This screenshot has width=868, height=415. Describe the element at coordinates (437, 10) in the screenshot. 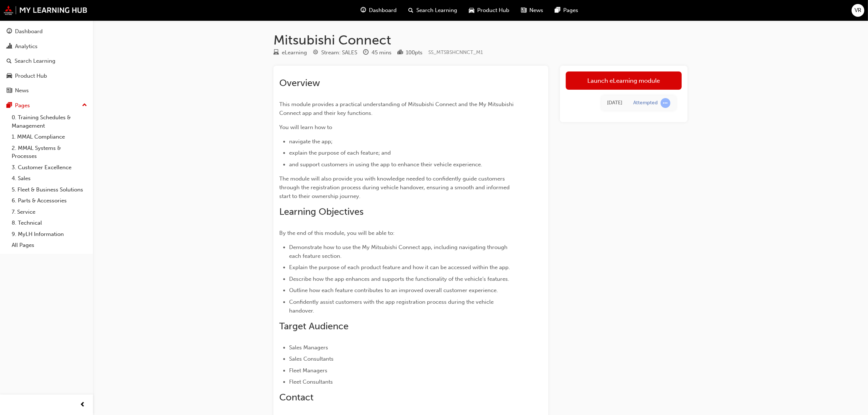

I see `span: Search Learning` at that location.